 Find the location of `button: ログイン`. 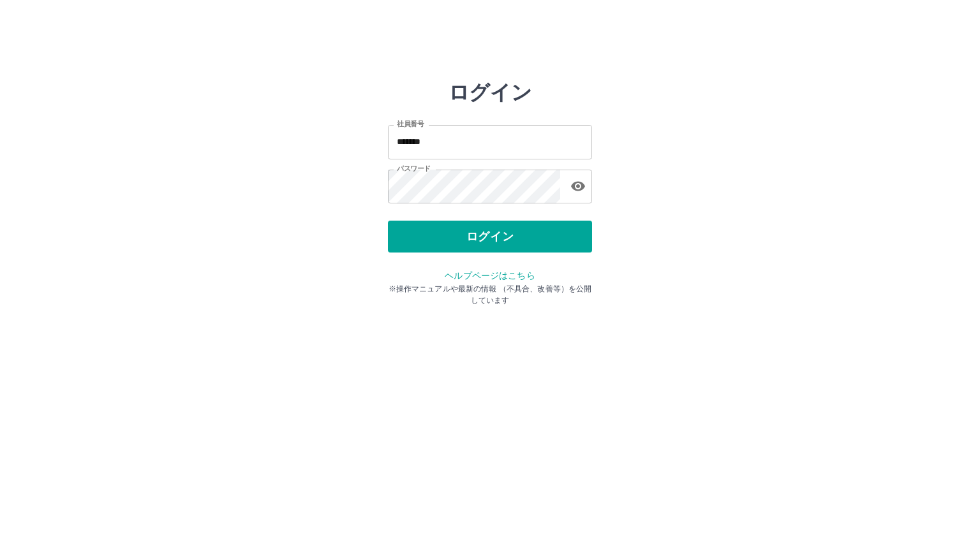

button: ログイン is located at coordinates (490, 237).